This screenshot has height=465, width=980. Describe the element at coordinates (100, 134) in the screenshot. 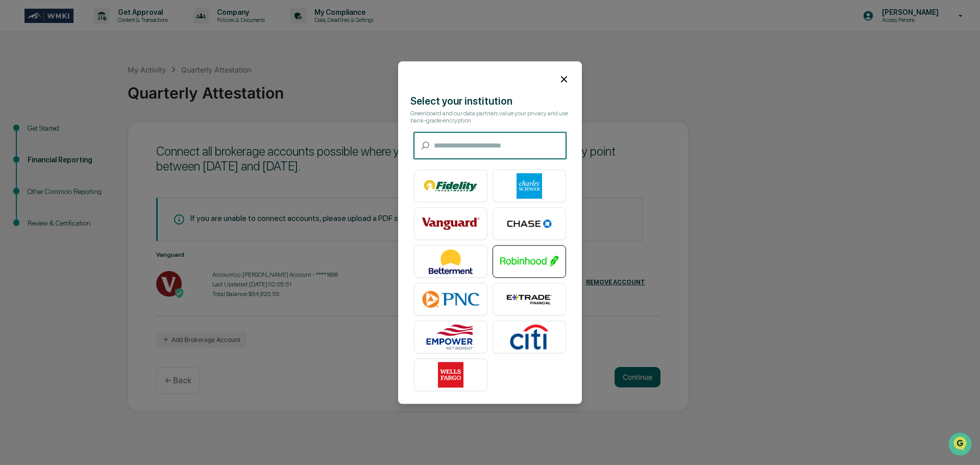

I see `a: 🗄️Attestations` at that location.